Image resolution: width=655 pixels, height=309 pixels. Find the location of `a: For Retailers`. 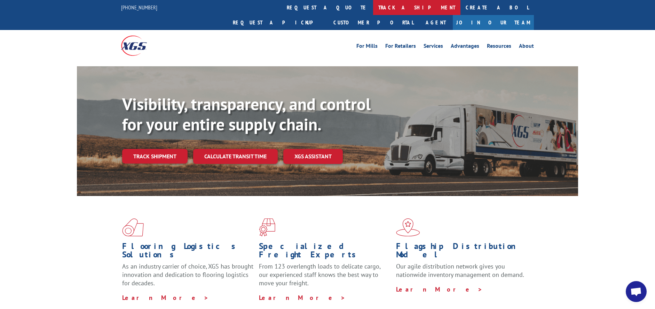

a: For Retailers is located at coordinates (401, 47).